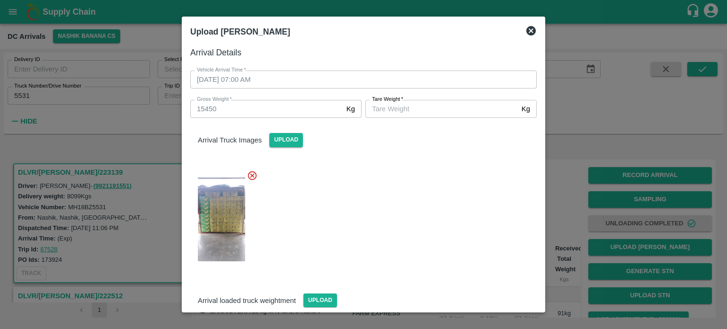 The width and height of the screenshot is (727, 329). What do you see at coordinates (364, 53) in the screenshot?
I see `h6: Arrival Details` at bounding box center [364, 53].